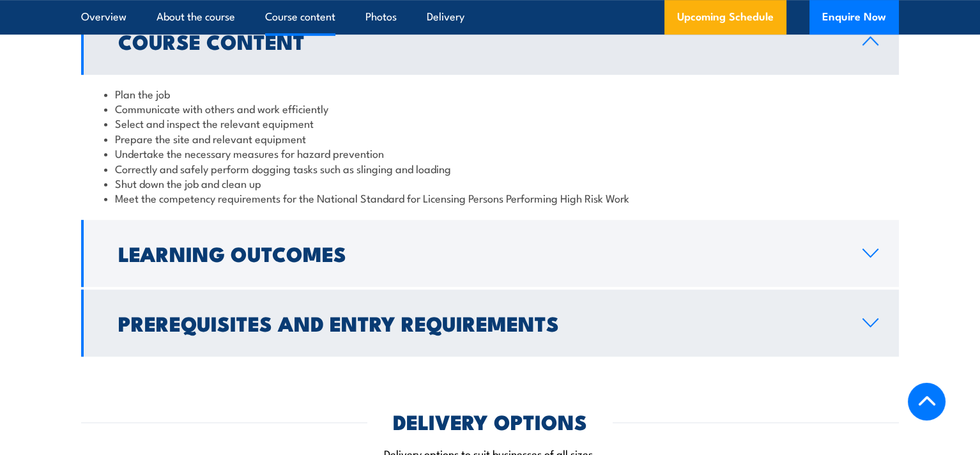 The image size is (980, 455). What do you see at coordinates (480, 41) in the screenshot?
I see `h2: Course Content` at bounding box center [480, 41].